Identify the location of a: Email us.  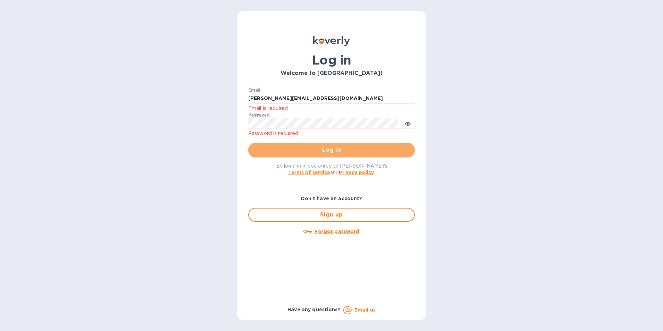
(365, 310).